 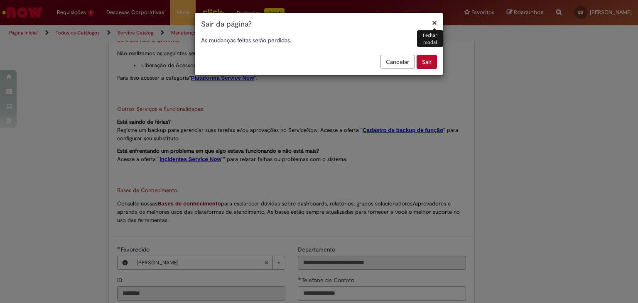 What do you see at coordinates (426, 62) in the screenshot?
I see `button: Sair` at bounding box center [426, 62].